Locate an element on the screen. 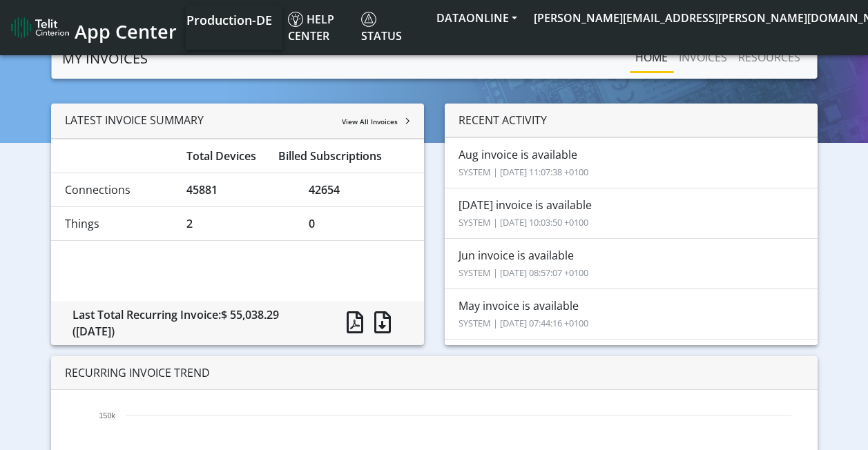  li: Aug invoice is available is located at coordinates (631, 163).